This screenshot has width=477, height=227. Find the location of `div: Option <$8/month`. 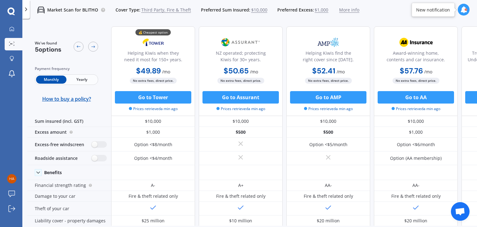

div: Option <$8/month is located at coordinates (153, 145).